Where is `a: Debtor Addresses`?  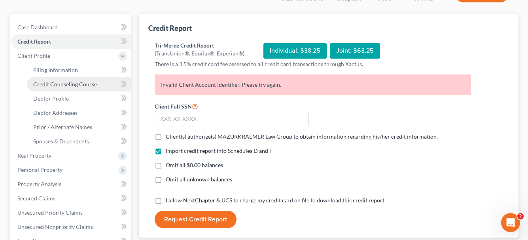
a: Debtor Addresses is located at coordinates (79, 113).